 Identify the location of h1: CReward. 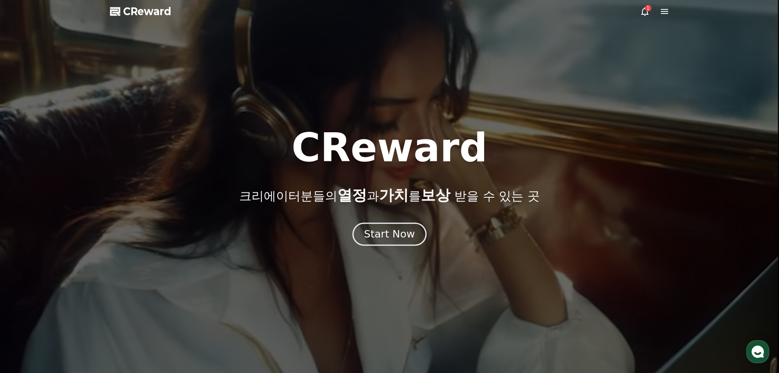
(389, 148).